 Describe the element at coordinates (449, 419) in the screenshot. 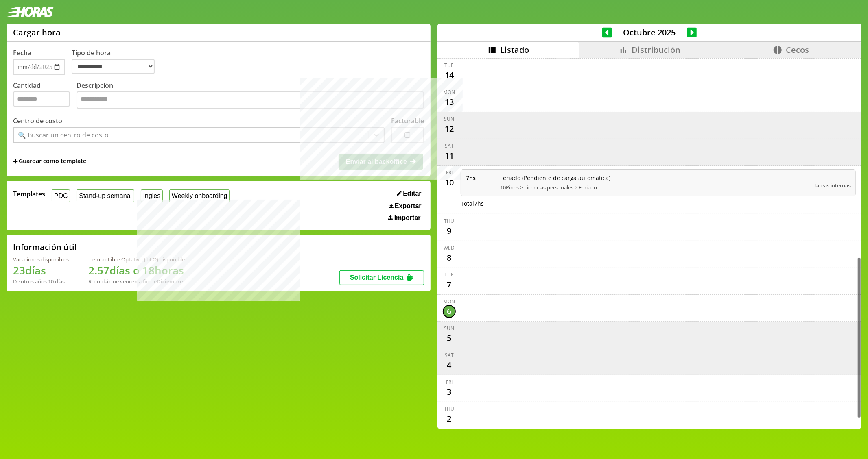

I see `div: 2` at that location.